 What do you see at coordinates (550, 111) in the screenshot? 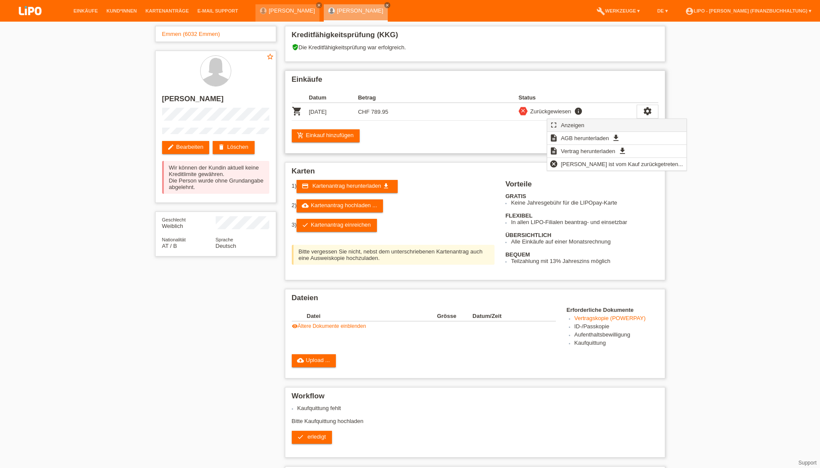
I see `div: Zurückgewiesen` at bounding box center [550, 111].